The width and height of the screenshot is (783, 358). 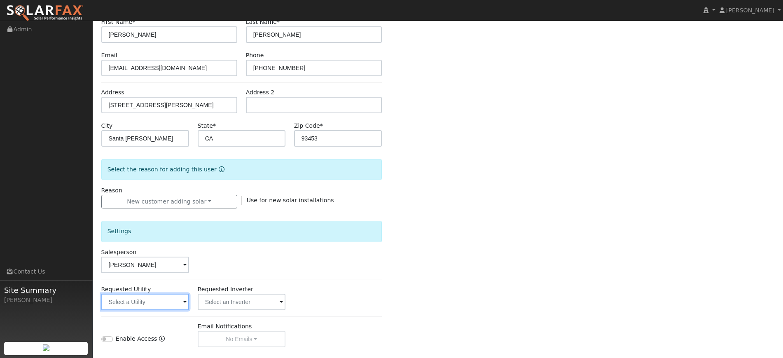 What do you see at coordinates (107, 126) in the screenshot?
I see `label: City` at bounding box center [107, 126].